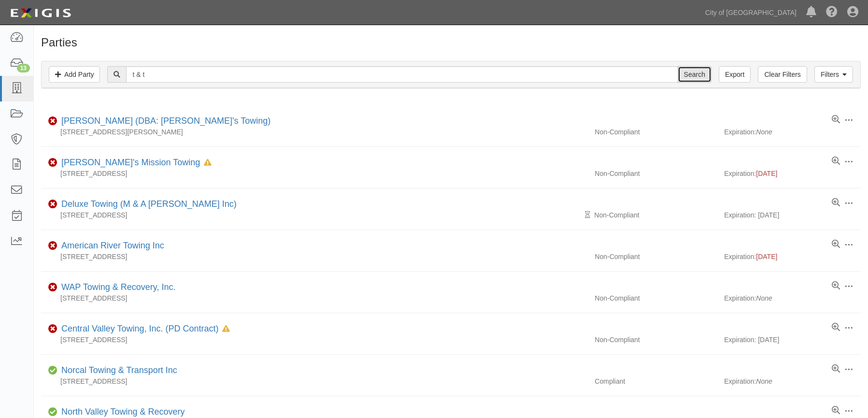 The width and height of the screenshot is (868, 418). Describe the element at coordinates (119, 287) in the screenshot. I see `a: WAP Towing & Recovery, Inc.` at that location.